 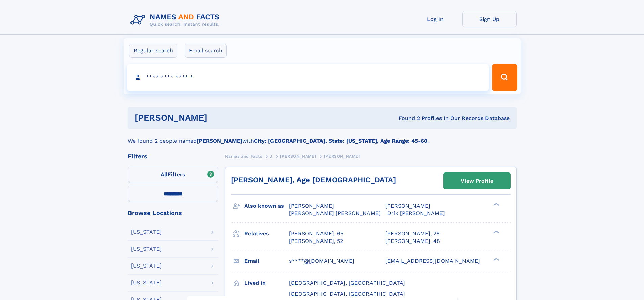 What do you see at coordinates (266, 283) in the screenshot?
I see `h3: Lived in` at bounding box center [266, 283].